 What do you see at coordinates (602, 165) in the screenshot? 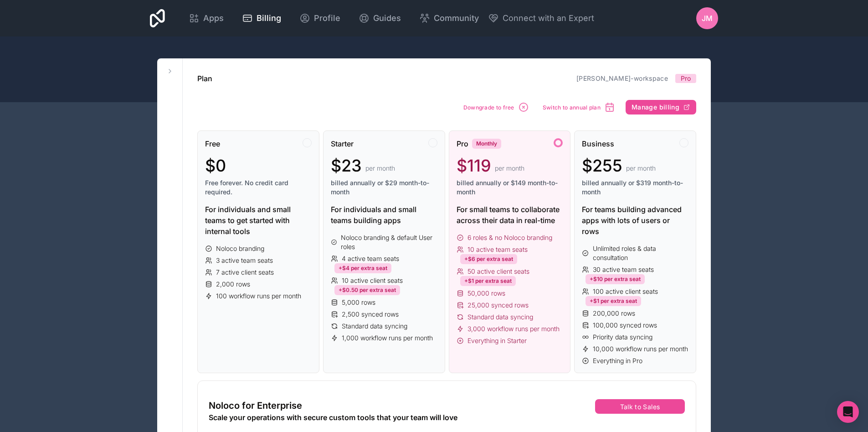
I see `span: $255` at bounding box center [602, 165].